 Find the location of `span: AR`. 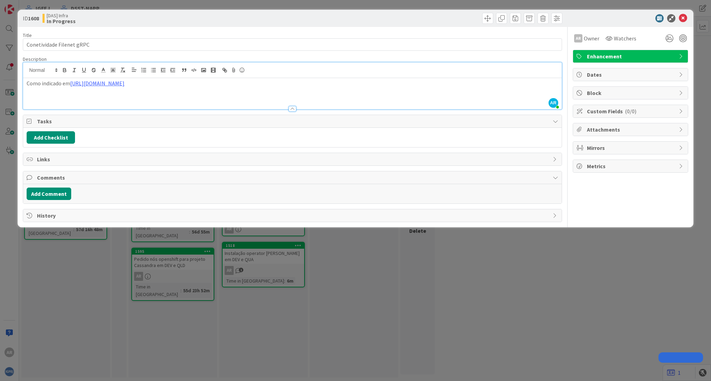

span: AR is located at coordinates (553, 103).